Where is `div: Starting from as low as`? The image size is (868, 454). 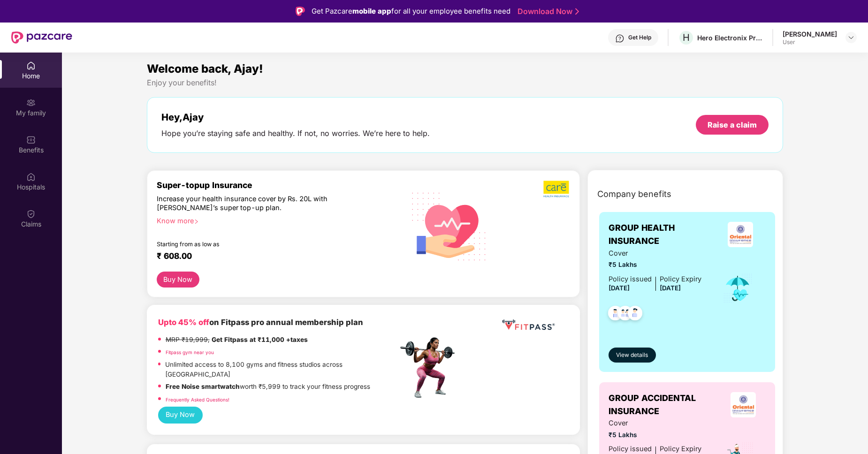
div: Starting from as low as is located at coordinates (257, 244).